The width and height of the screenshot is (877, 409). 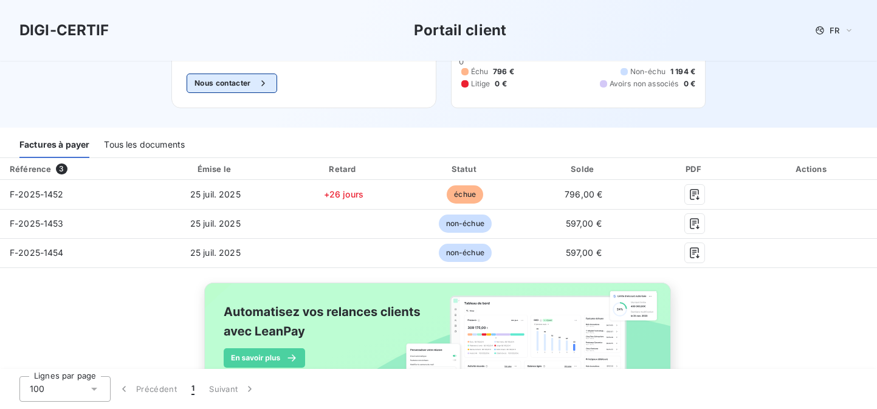 I want to click on span: 1 194 €, so click(x=683, y=72).